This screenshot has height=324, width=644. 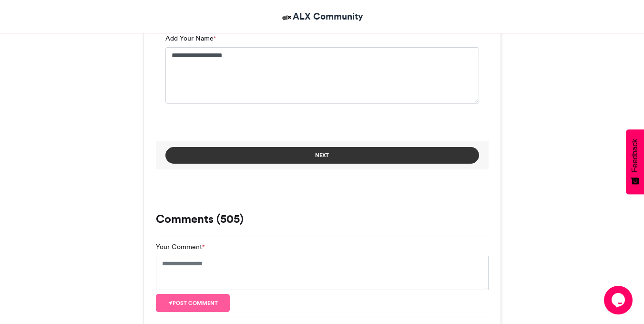 What do you see at coordinates (180, 246) in the screenshot?
I see `label: Your Comment` at bounding box center [180, 246].